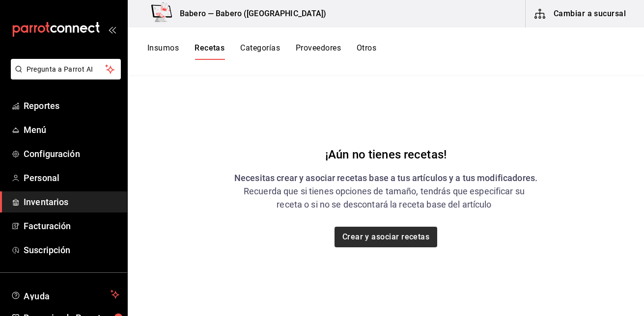 The image size is (644, 316). I want to click on button: Pregunta a Parrot AI, so click(66, 69).